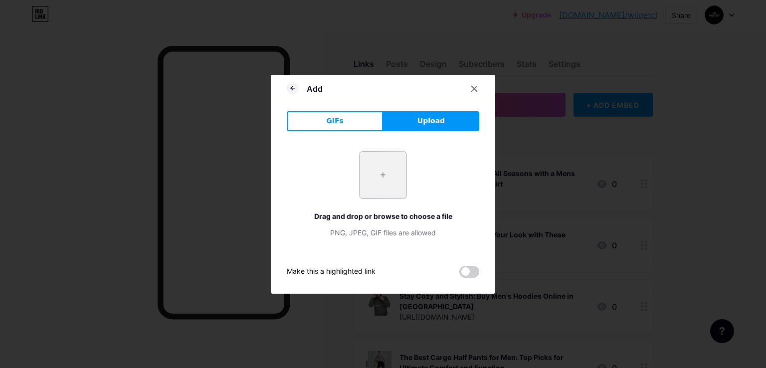 This screenshot has width=766, height=368. Describe the element at coordinates (383, 232) in the screenshot. I see `div: PNG, JPEG, GIF files are allowed` at that location.